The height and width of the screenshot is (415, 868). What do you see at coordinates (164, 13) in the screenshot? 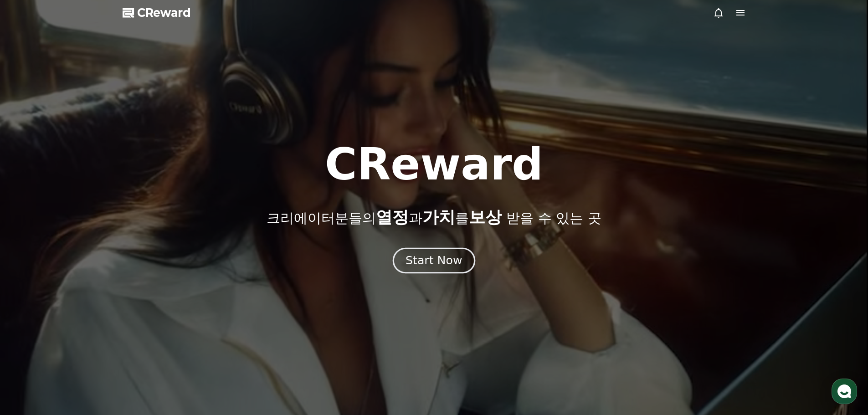
I see `span: CReward` at bounding box center [164, 13].